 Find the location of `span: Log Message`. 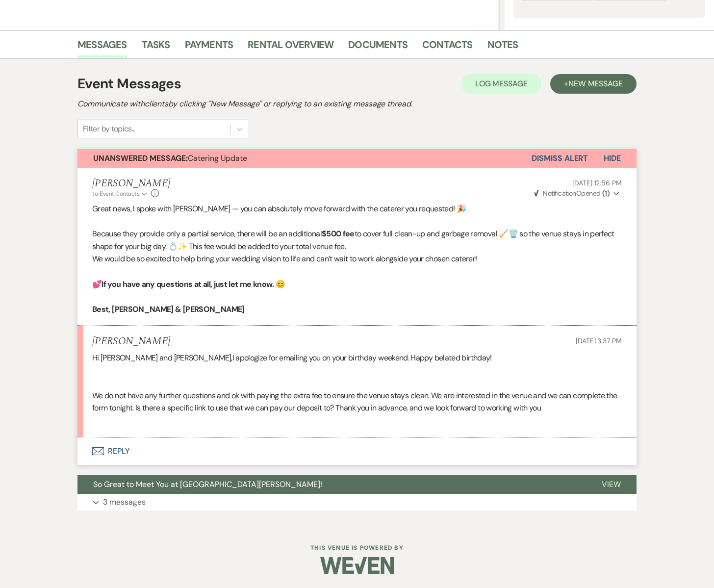

span: Log Message is located at coordinates (501, 83).